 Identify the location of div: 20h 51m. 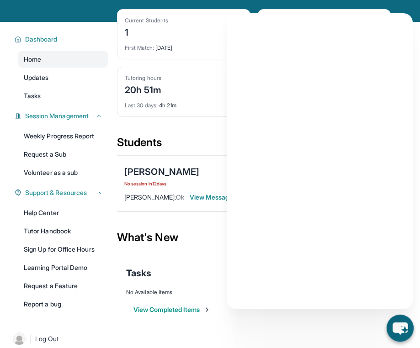
(143, 89).